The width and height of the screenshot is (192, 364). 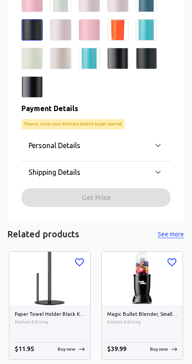 I want to click on p: Personal Details, so click(x=54, y=145).